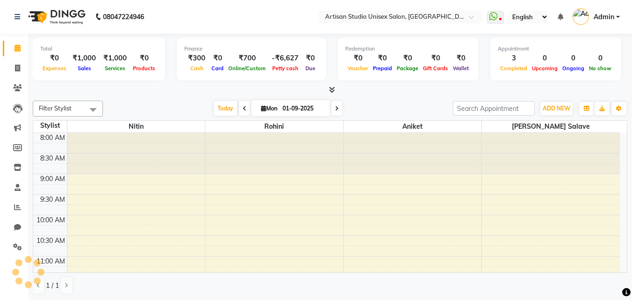  Describe the element at coordinates (247, 58) in the screenshot. I see `div: ₹700` at that location.